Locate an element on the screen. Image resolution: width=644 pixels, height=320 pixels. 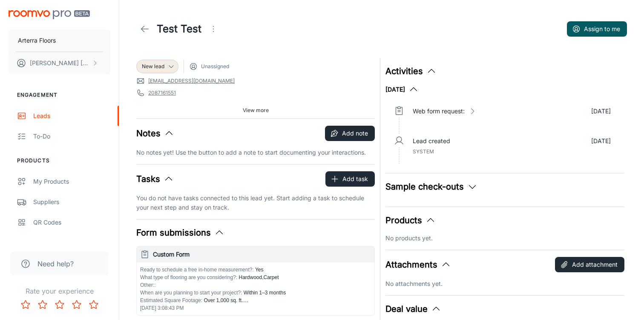
img: Roomvo PRO Beta is located at coordinates (49, 14).